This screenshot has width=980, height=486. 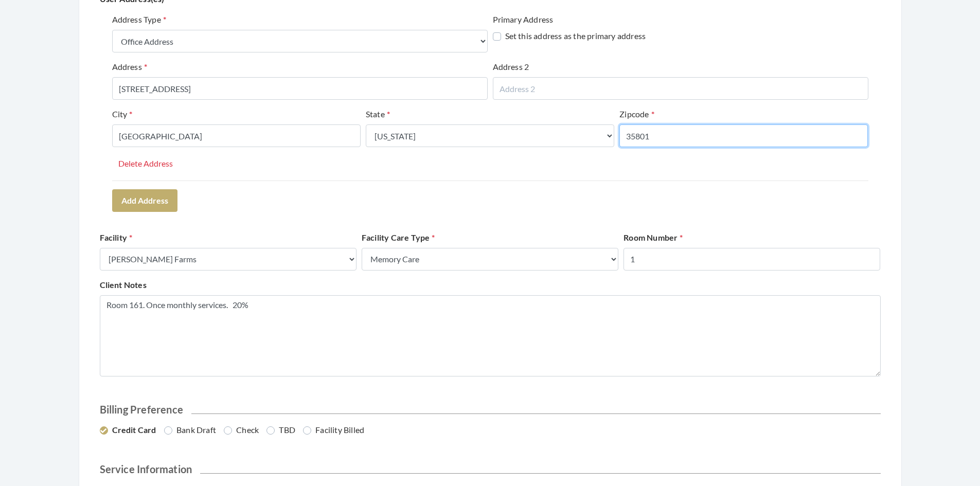 What do you see at coordinates (511, 67) in the screenshot?
I see `label: Address 2` at bounding box center [511, 67].